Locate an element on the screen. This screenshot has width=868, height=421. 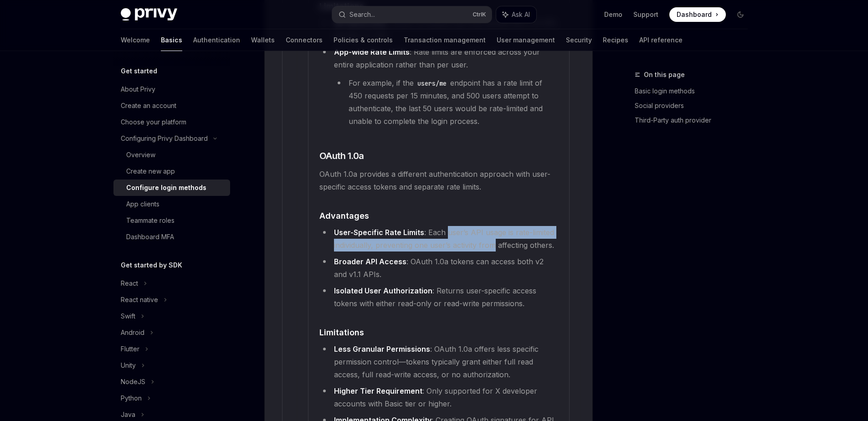
a: Create new app is located at coordinates (172, 171).